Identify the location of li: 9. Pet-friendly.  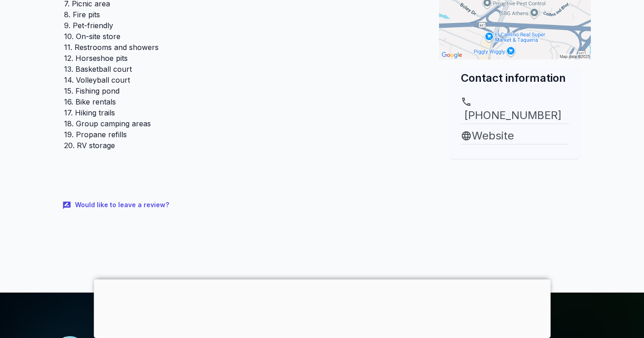
(243, 26).